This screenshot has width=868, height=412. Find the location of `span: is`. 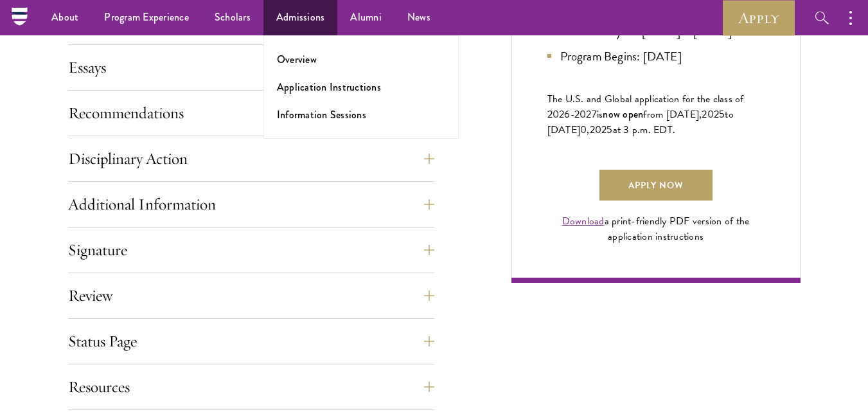

span: is is located at coordinates (600, 115).